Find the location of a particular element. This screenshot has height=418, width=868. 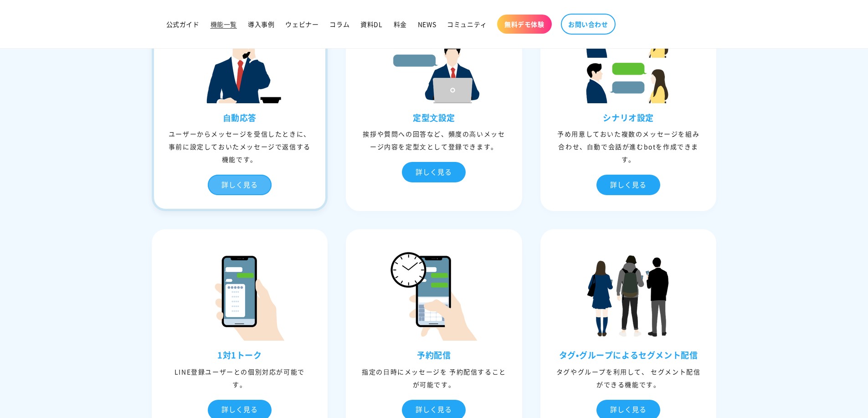

a: 無料デモ体験 is located at coordinates (525, 25).